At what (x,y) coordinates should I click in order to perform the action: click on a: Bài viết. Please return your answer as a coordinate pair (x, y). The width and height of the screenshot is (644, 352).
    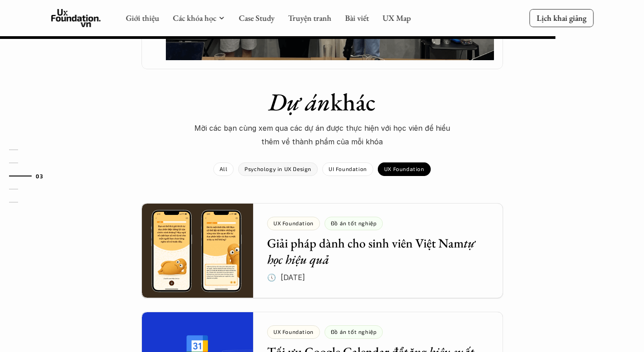
    Looking at the image, I should click on (357, 18).